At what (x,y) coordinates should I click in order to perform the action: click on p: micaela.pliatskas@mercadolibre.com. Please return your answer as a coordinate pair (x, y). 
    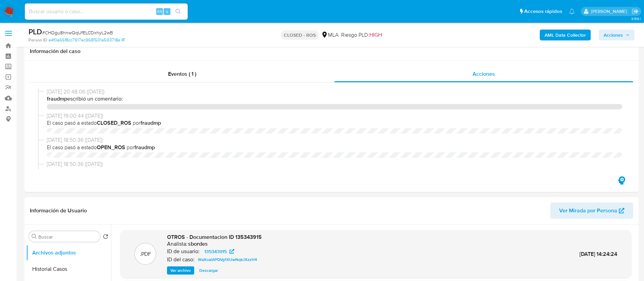
    Looking at the image, I should click on (610, 11).